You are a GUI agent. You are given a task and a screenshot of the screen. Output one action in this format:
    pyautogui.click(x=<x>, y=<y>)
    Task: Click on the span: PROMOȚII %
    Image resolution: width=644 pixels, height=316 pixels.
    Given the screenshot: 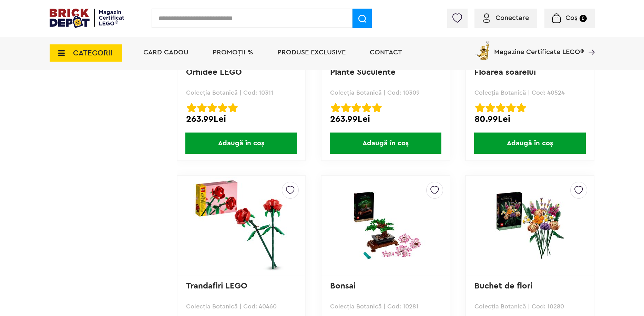 What is the action you would take?
    pyautogui.click(x=233, y=52)
    